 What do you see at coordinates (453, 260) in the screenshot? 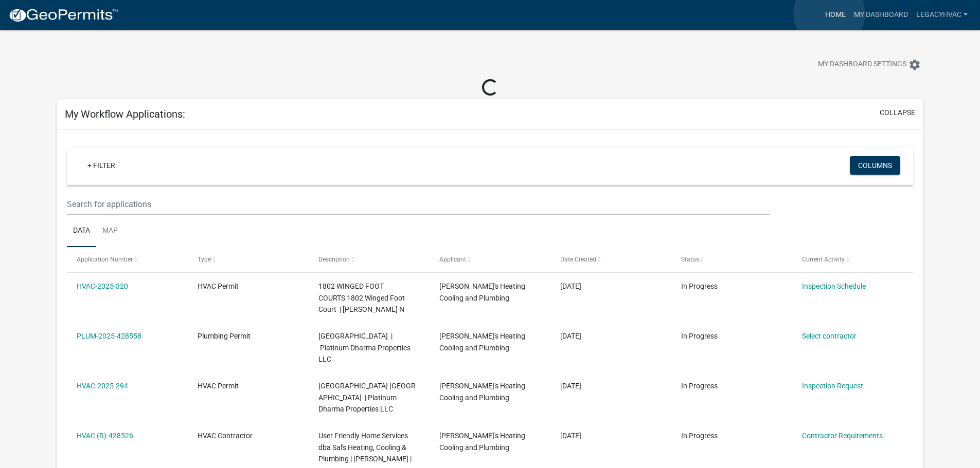
I see `span: Applicant` at bounding box center [453, 260].